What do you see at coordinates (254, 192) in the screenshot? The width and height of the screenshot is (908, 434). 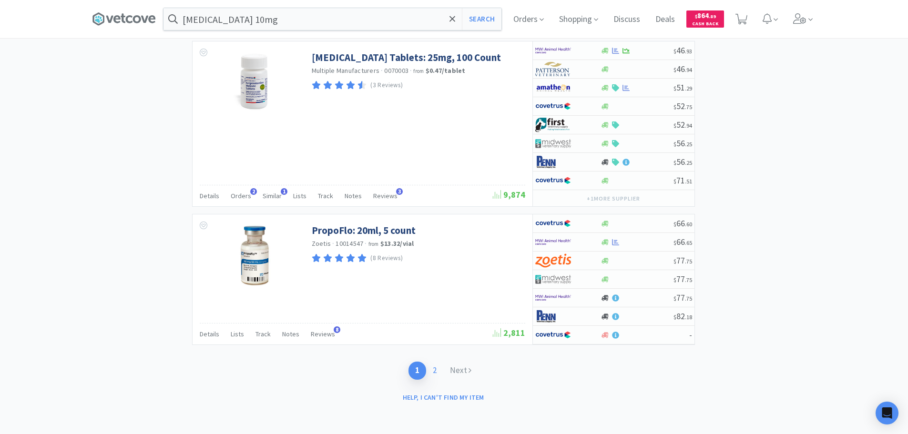 I see `span: 2` at bounding box center [254, 192].